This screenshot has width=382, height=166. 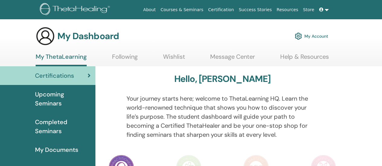 I want to click on a: Store, so click(x=308, y=10).